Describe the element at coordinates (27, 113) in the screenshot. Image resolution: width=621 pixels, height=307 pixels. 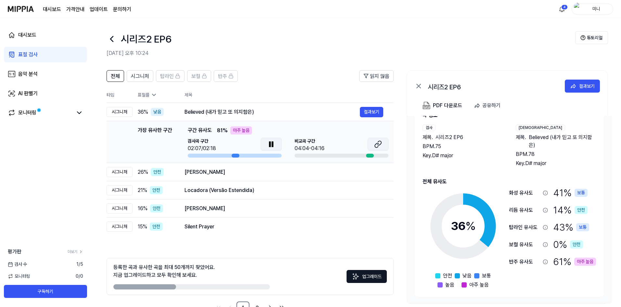
I see `div: 모니터링` at that location.